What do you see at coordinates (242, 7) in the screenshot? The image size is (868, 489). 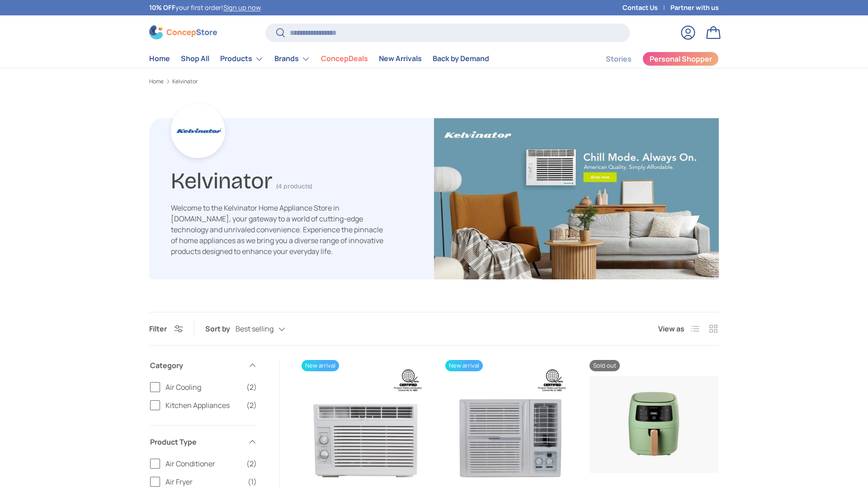 I see `a: Sign up now` at bounding box center [242, 7].